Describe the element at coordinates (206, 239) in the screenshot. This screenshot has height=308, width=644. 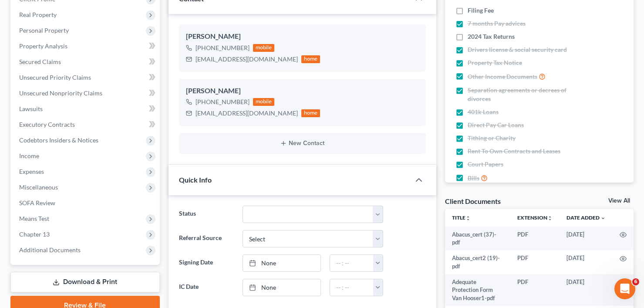
I see `label: Referral Source` at that location.